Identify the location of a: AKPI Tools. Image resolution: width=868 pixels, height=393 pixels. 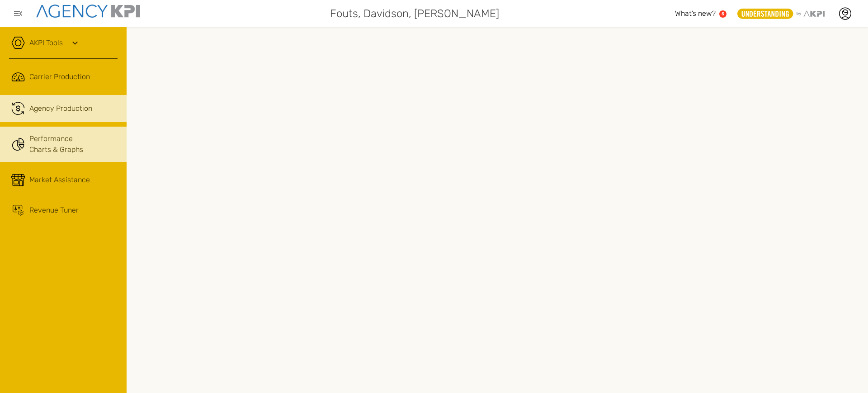
(46, 43).